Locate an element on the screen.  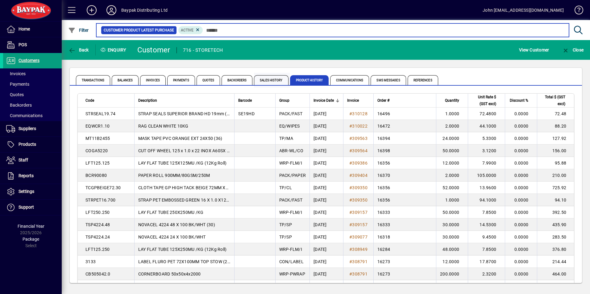
td: 16394 is located at coordinates (404, 138).